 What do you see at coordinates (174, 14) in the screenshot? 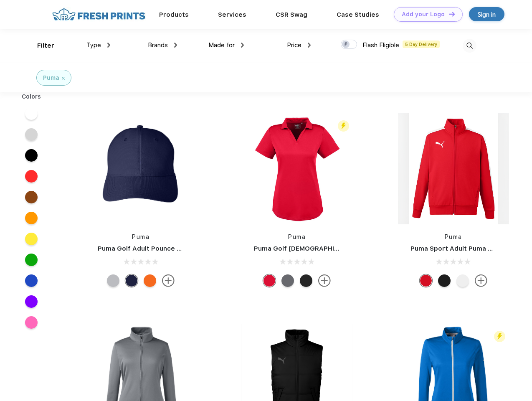
I see `a: Products` at bounding box center [174, 14].